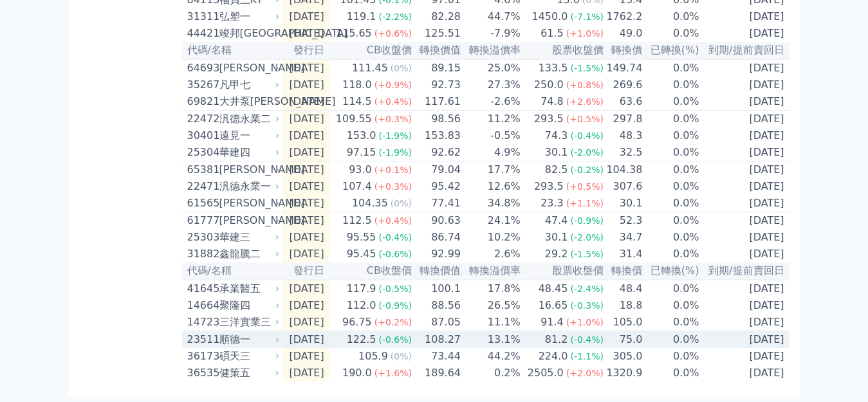  What do you see at coordinates (362, 136) in the screenshot?
I see `div: 153.0` at bounding box center [362, 136].